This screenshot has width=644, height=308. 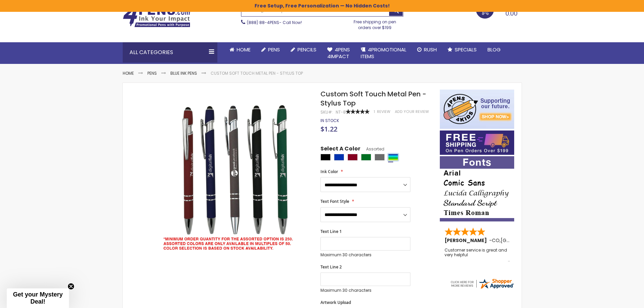 I want to click on a: Pencils, so click(x=303, y=49).